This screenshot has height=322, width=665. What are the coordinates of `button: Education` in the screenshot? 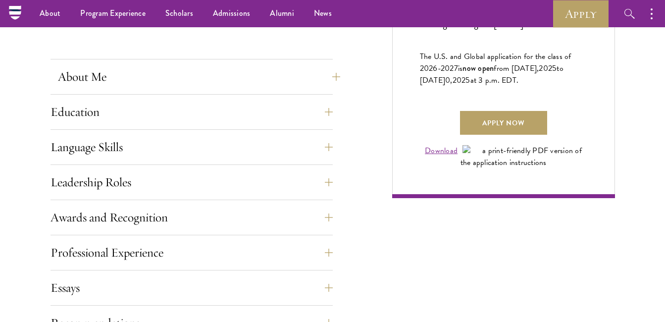 It's located at (192, 112).